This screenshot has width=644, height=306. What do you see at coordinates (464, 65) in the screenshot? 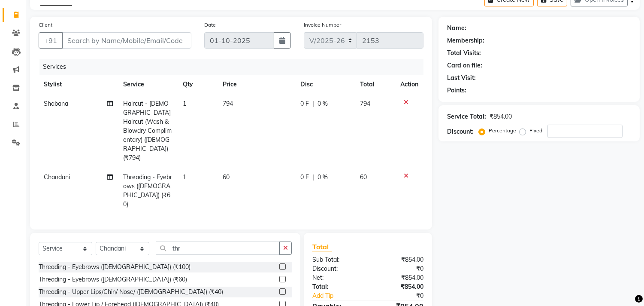
I see `div: Card on file:` at bounding box center [464, 65].